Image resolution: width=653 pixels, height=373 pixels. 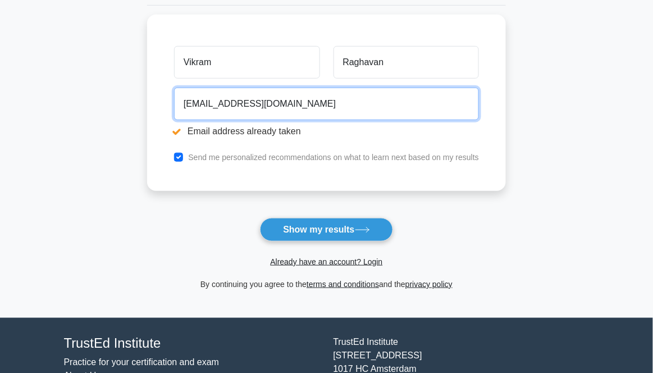 What do you see at coordinates (326, 104) in the screenshot?
I see `input: Email` at bounding box center [326, 104].